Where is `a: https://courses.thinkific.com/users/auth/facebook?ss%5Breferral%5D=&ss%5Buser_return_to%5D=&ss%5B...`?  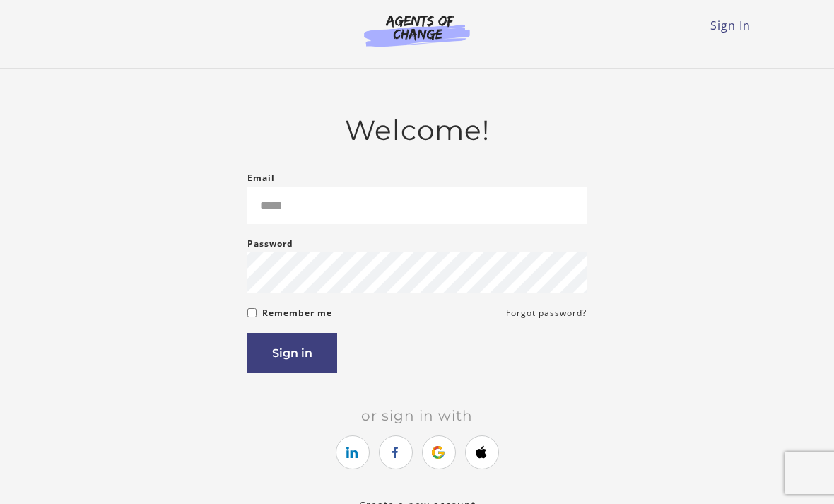
a: https://courses.thinkific.com/users/auth/facebook?ss%5Breferral%5D=&ss%5Buser_return_to%5D=&ss%5B... is located at coordinates (396, 452).